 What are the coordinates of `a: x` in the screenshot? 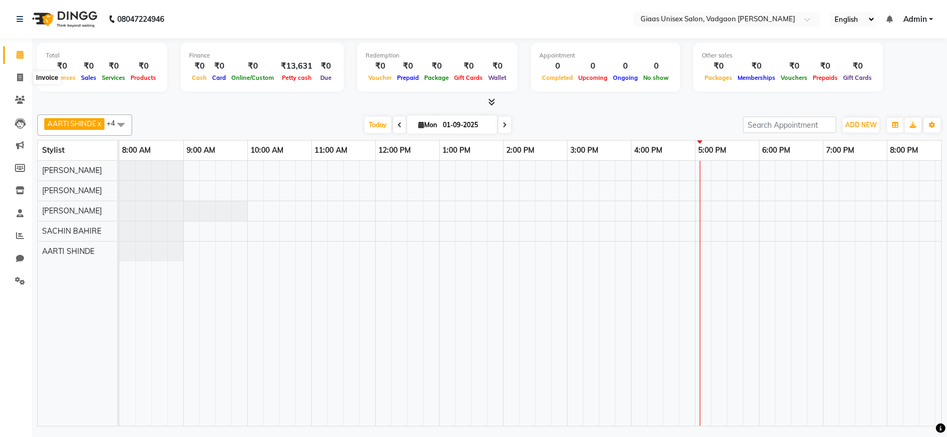 It's located at (99, 124).